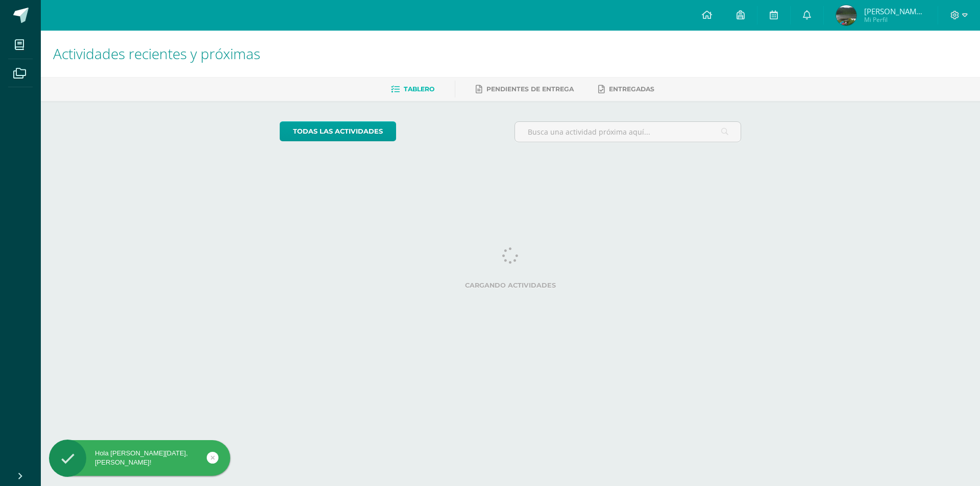 The height and width of the screenshot is (486, 980). What do you see at coordinates (626, 89) in the screenshot?
I see `a: Entregadas` at bounding box center [626, 89].